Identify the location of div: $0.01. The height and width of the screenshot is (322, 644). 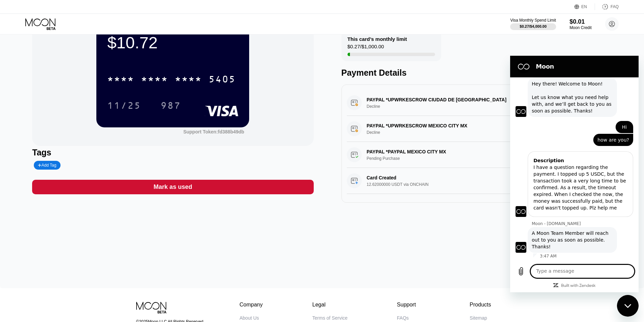
(581, 22).